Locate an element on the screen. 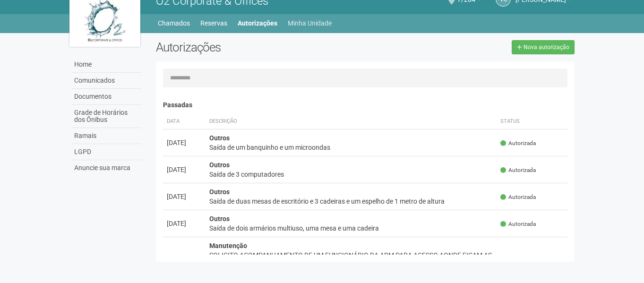 The image size is (644, 283). a: Autorizações is located at coordinates (257, 23).